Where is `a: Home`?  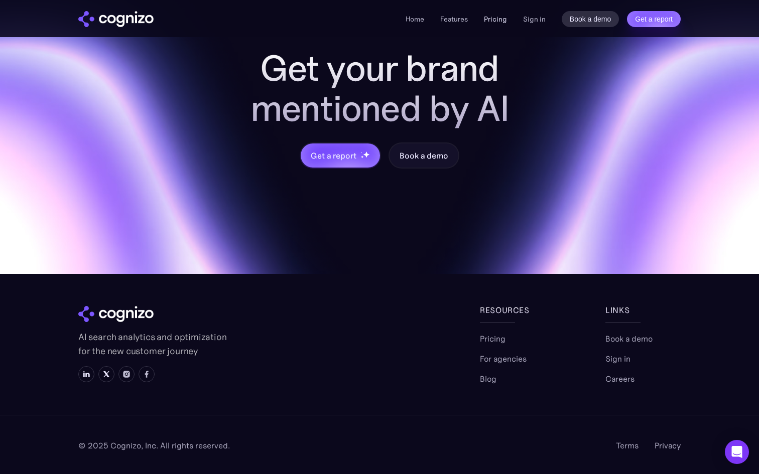 a: Home is located at coordinates (414, 19).